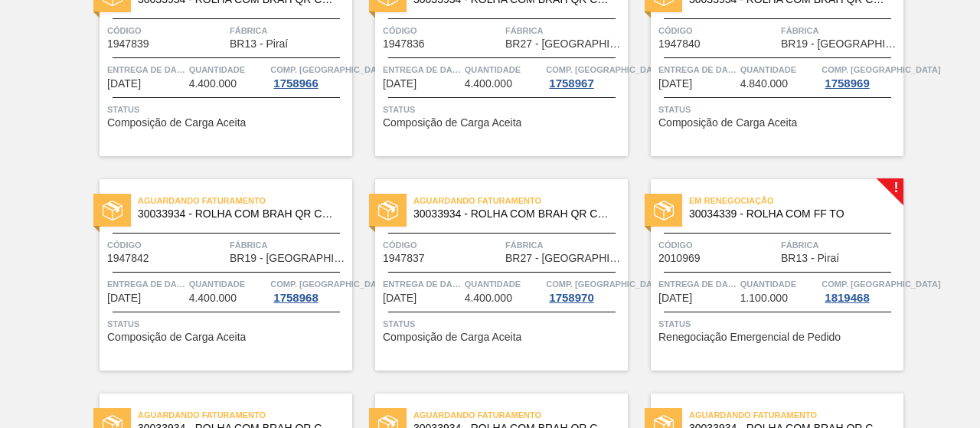 Image resolution: width=980 pixels, height=428 pixels. Describe the element at coordinates (764, 298) in the screenshot. I see `span: 1.100.000` at that location.